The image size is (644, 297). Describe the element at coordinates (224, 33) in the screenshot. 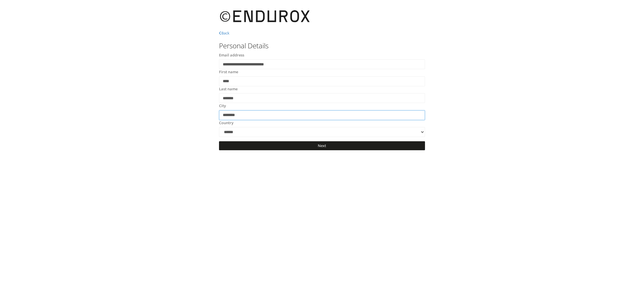

I see `a: Back` at that location.